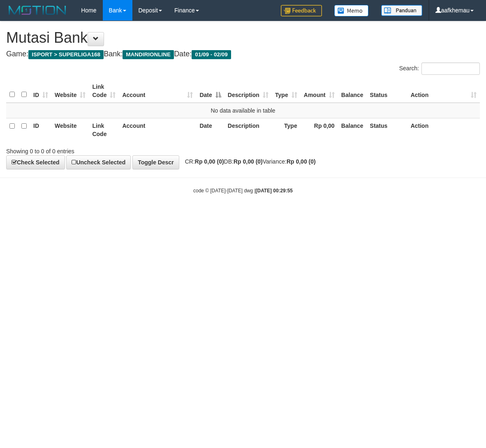 This screenshot has width=486, height=448. Describe the element at coordinates (443, 129) in the screenshot. I see `th: Action` at that location.